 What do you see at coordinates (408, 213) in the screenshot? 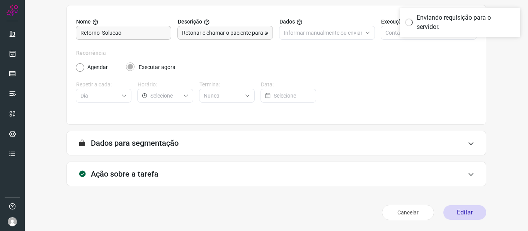
I see `button: Cancelar` at bounding box center [408, 213].